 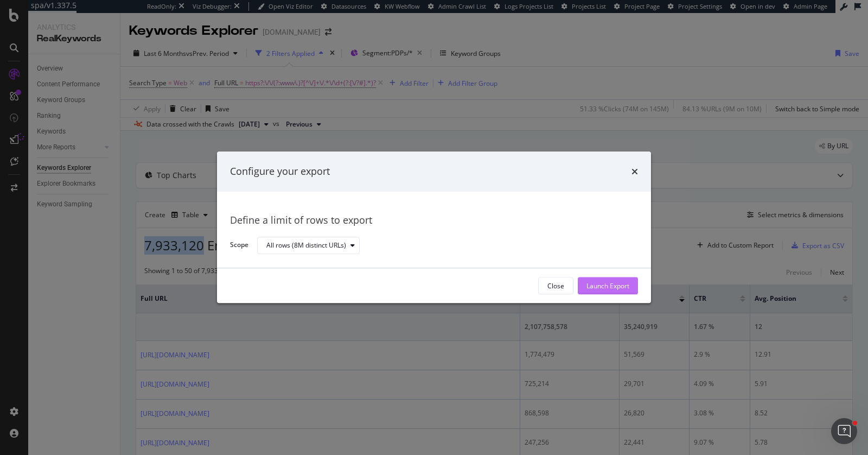 I want to click on div: Configure your export, so click(x=280, y=171).